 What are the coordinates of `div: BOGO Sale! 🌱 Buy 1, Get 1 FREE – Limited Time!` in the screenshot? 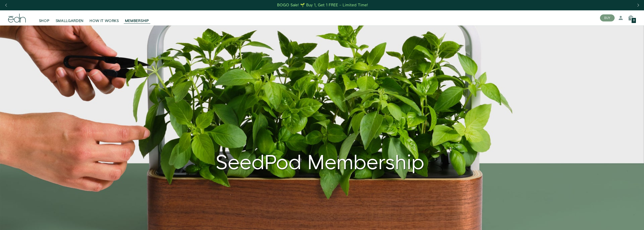 It's located at (322, 5).